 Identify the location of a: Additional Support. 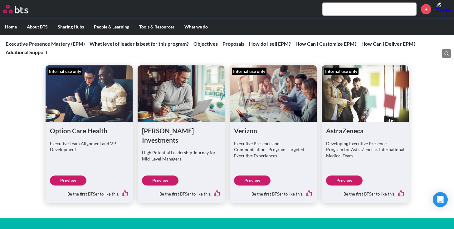
(27, 52).